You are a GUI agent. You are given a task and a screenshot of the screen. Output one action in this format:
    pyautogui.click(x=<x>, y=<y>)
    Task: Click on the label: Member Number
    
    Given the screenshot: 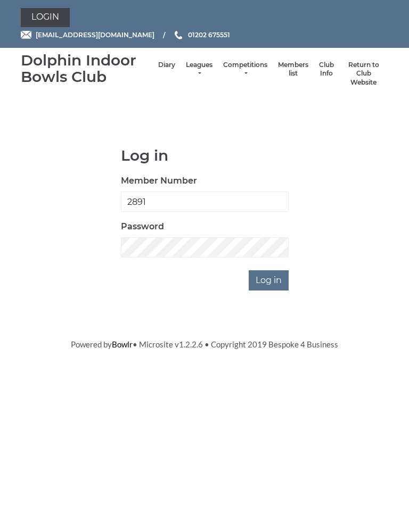 What is the action you would take?
    pyautogui.click(x=159, y=181)
    